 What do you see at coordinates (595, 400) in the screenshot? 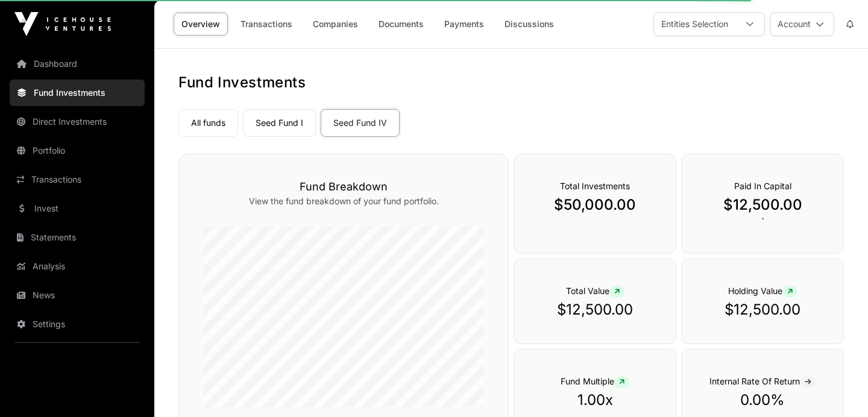
I see `p: 1.00x` at bounding box center [595, 400].